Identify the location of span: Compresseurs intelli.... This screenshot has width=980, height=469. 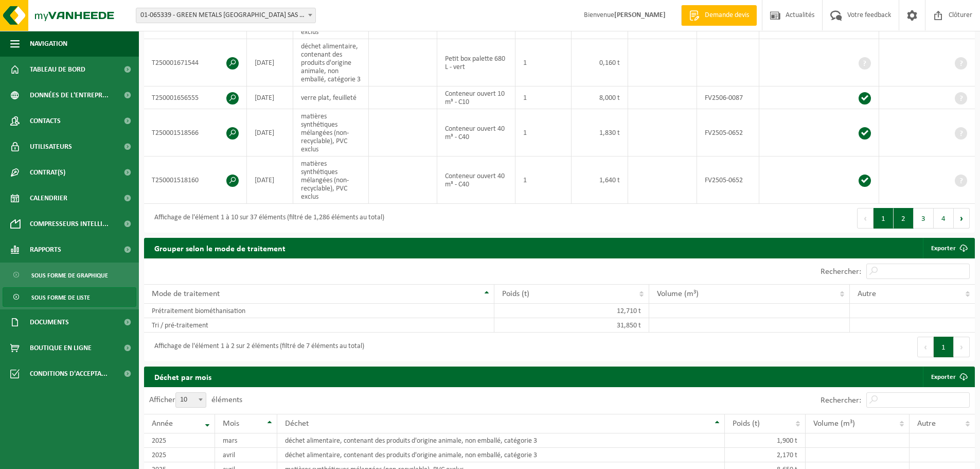
(69, 224).